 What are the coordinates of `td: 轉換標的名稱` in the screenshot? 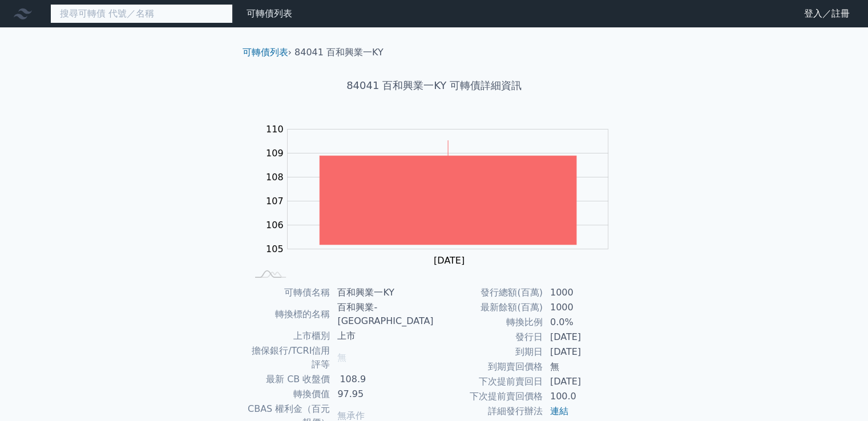 It's located at (289, 314).